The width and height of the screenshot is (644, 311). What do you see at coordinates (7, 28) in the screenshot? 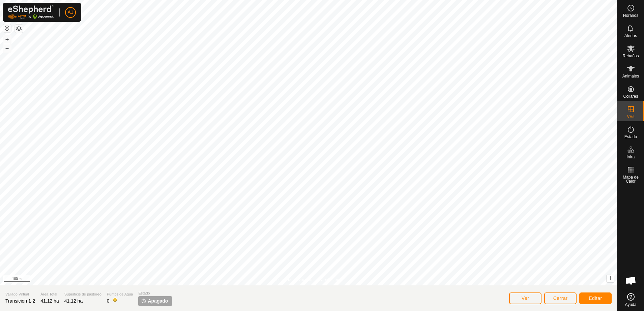
I see `button: Restablecer Mapa` at bounding box center [7, 28].